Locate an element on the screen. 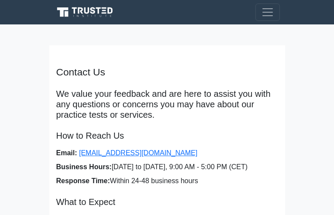  h5: What to Expect is located at coordinates (167, 202).